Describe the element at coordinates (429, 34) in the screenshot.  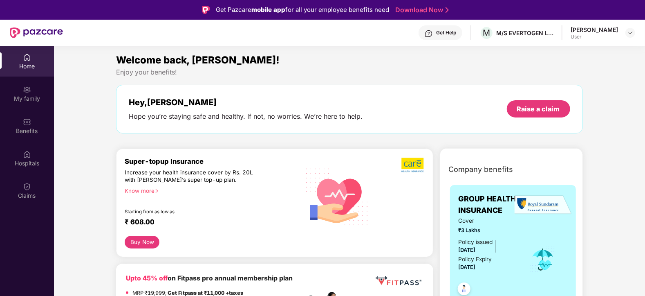
I see `img: svg+xml;base64,PHN2ZyBpZD0iSGVscC0zMngzMiIgeG1sbnM9Imh0dHA6Ly93d3cudzMub3JnLzIwMDAvc3ZnIiB3aWR0aD...` at that location.